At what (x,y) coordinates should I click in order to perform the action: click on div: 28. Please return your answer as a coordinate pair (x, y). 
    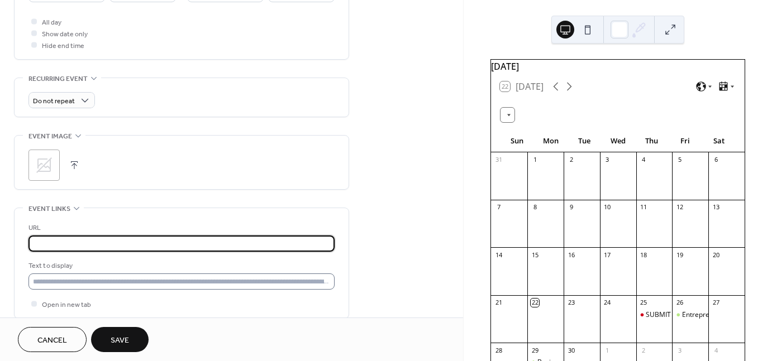
    Looking at the image, I should click on (498, 350).